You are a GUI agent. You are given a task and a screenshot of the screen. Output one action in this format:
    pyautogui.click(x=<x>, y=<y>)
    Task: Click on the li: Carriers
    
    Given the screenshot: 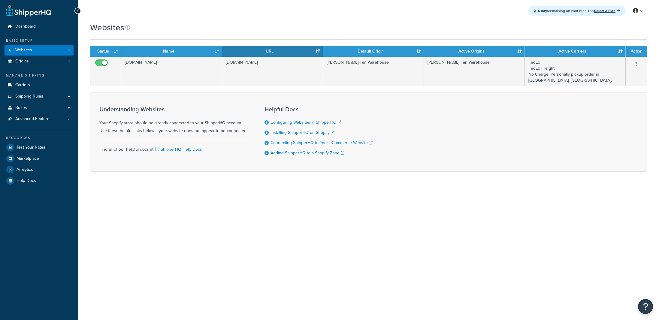 What is the action you would take?
    pyautogui.click(x=39, y=85)
    